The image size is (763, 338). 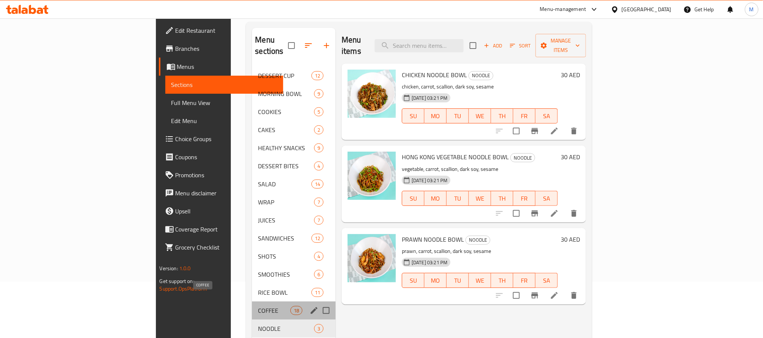 I want to click on div: WRAP, so click(x=286, y=202).